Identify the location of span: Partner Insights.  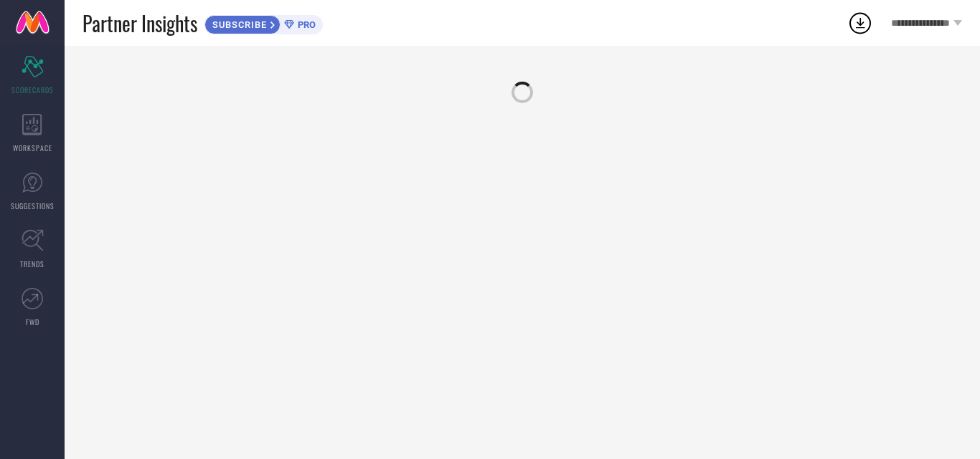
(140, 23).